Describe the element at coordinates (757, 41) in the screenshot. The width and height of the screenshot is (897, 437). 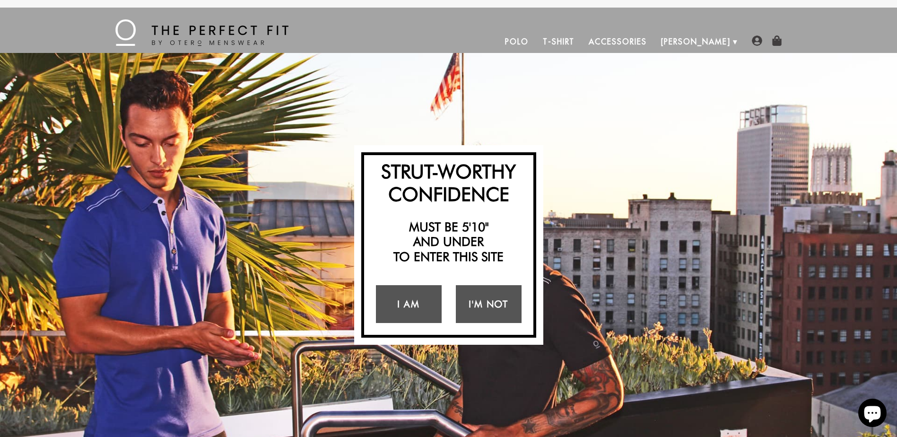
I see `img: user-account-icon.png` at that location.